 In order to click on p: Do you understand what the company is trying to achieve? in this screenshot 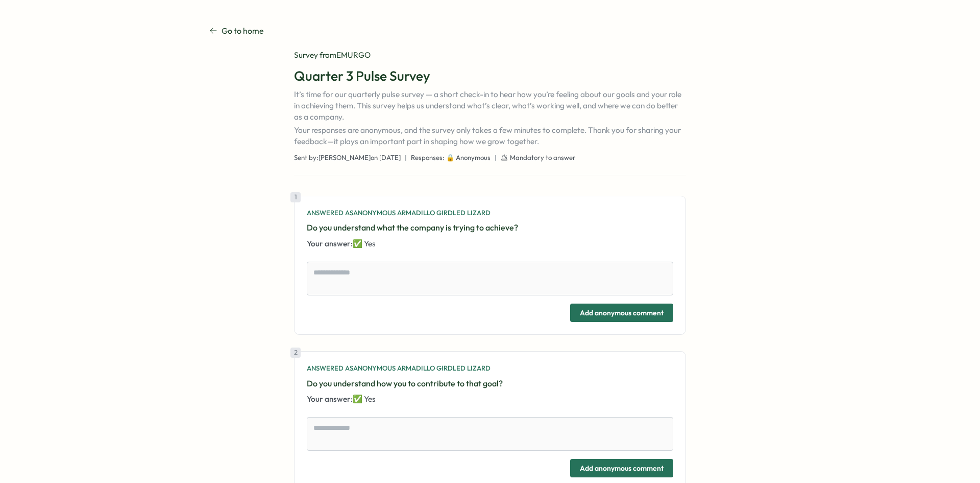, I will do `click(490, 227)`.